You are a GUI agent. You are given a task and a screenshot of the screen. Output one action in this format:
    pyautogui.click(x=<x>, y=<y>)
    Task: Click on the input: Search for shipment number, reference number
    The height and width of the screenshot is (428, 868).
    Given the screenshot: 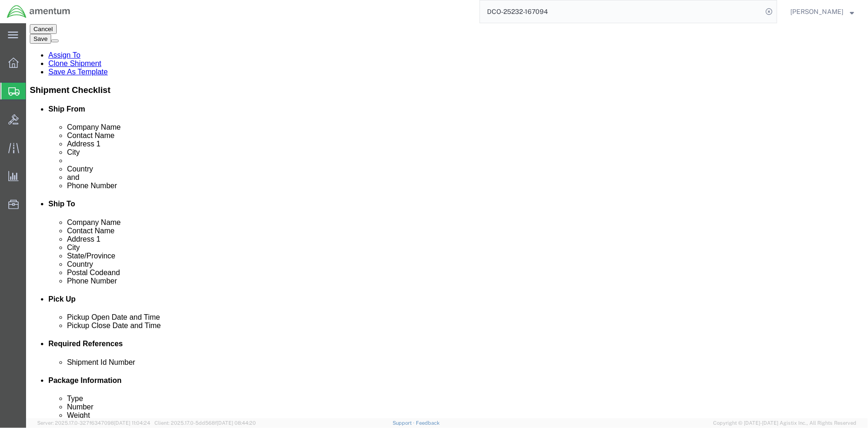 What is the action you would take?
    pyautogui.click(x=621, y=12)
    